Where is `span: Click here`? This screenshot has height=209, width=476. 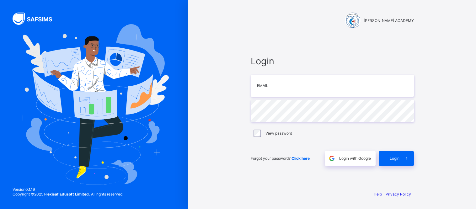
span: Click here is located at coordinates (300, 158).